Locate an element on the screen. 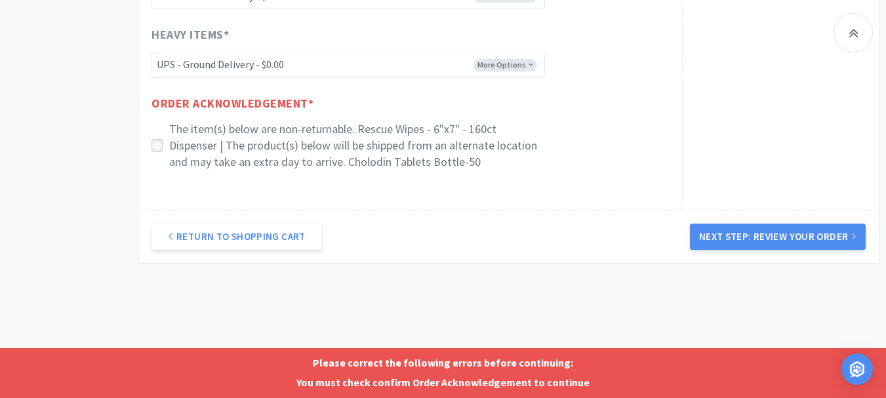 The image size is (886, 398). button: Next Step: Review Your Order is located at coordinates (778, 237).